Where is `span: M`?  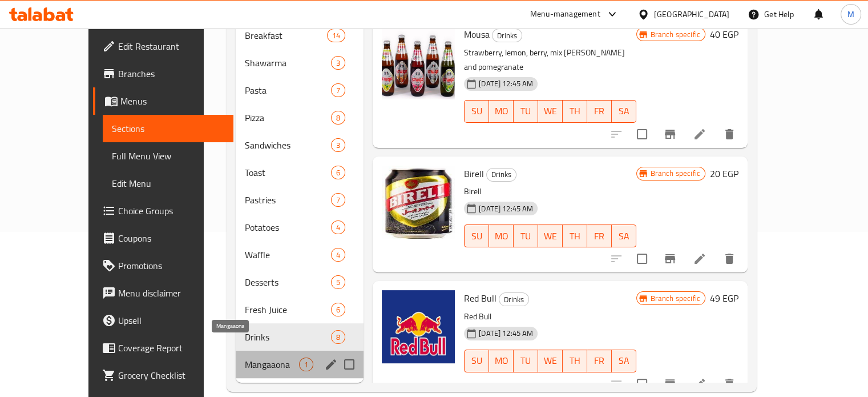
span: M is located at coordinates (851, 15).